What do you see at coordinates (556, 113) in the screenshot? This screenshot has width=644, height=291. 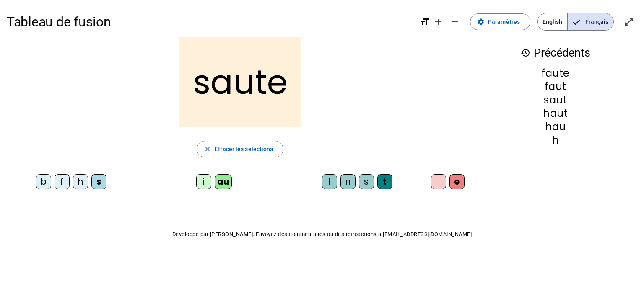 I see `div: haut` at bounding box center [556, 113].